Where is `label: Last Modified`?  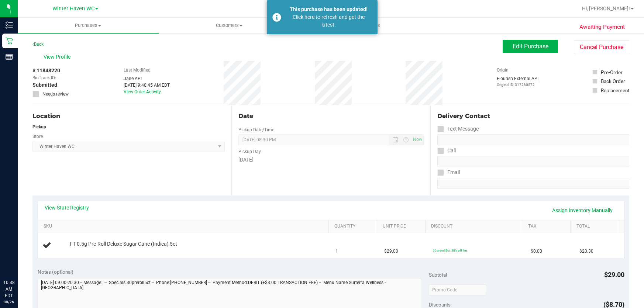 label: Last Modified is located at coordinates (137, 70).